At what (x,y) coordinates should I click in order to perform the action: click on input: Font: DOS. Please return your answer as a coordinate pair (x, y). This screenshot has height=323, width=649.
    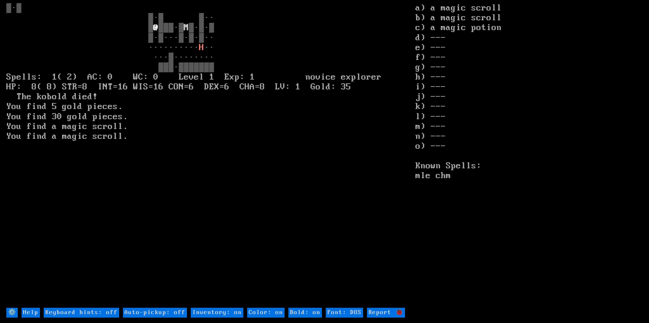
    Looking at the image, I should click on (345, 313).